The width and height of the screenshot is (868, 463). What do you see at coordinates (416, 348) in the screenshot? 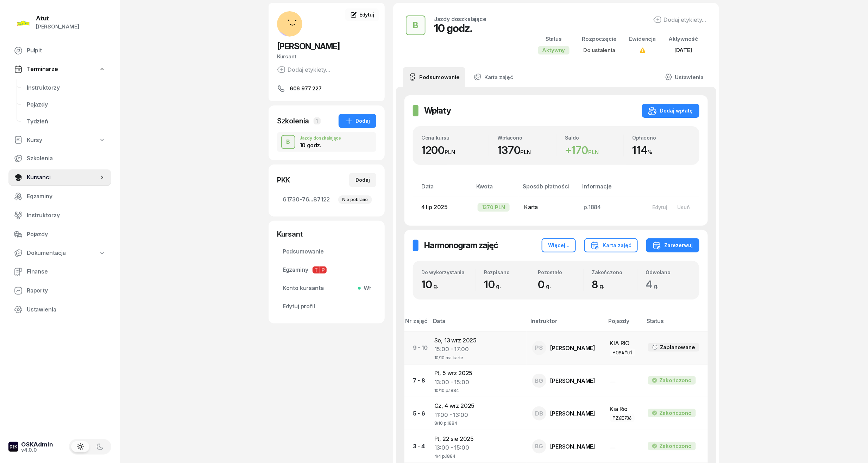
I see `td: 9 - 10` at bounding box center [416, 348].